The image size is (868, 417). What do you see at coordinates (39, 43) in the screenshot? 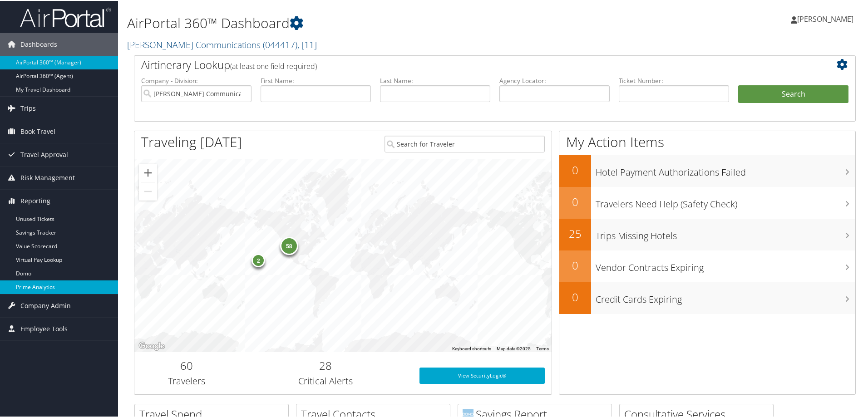
I see `span: Dashboards` at bounding box center [39, 43].